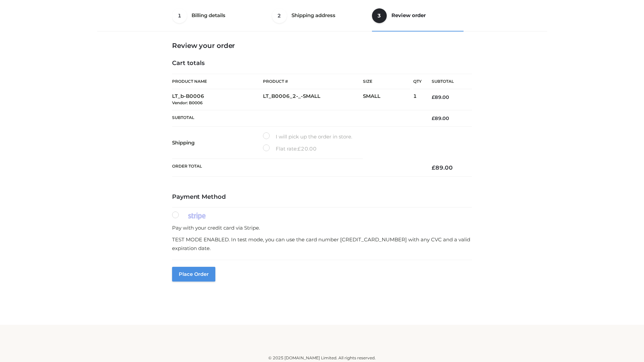  I want to click on bdi: 20.00, so click(307, 149).